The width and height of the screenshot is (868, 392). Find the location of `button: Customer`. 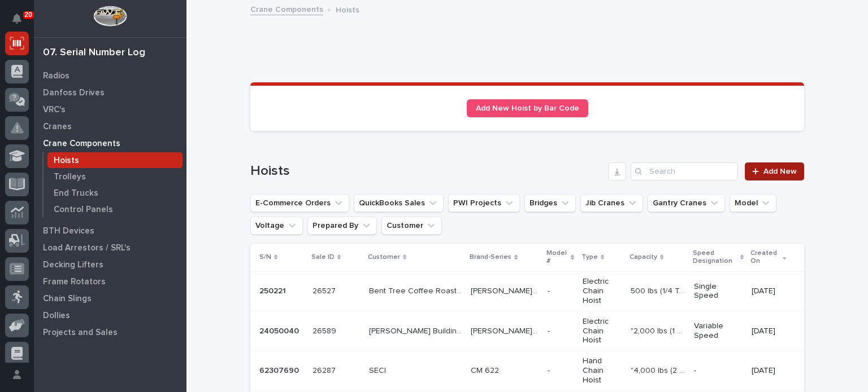

button: Customer is located at coordinates (412, 226).